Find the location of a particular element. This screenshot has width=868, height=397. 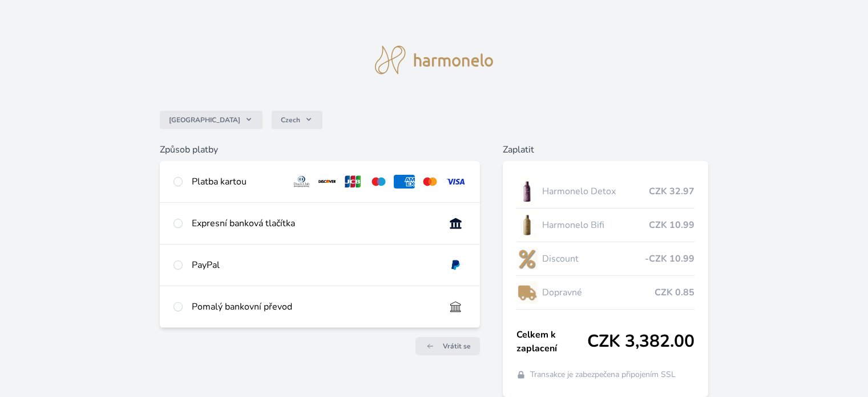

h6: Způsob platby is located at coordinates (320, 149).